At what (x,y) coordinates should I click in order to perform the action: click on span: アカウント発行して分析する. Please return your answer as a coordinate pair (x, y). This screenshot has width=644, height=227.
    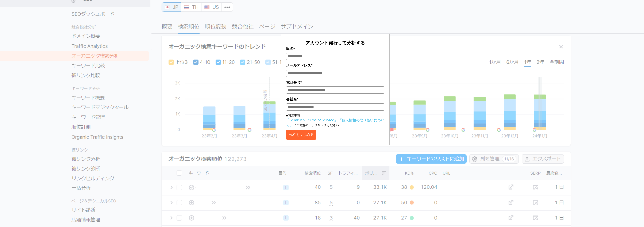
    Looking at the image, I should click on (335, 42).